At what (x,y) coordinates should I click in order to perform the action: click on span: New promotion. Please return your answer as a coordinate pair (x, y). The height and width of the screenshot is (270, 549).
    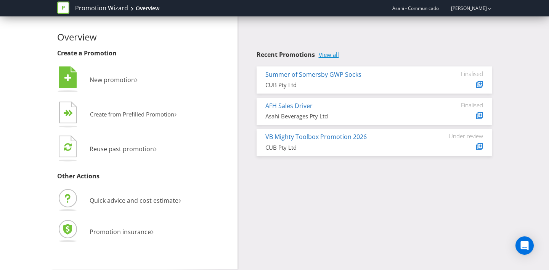
    Looking at the image, I should click on (112, 80).